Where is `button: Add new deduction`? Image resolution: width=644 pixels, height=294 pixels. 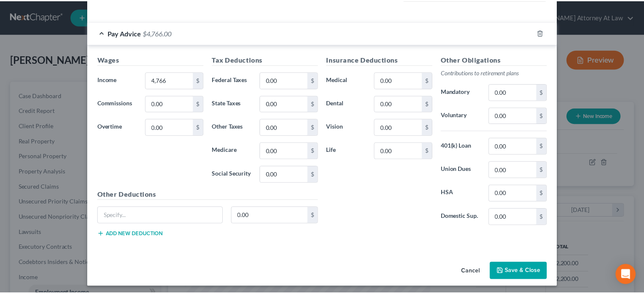
button: Add new deduction is located at coordinates (131, 234).